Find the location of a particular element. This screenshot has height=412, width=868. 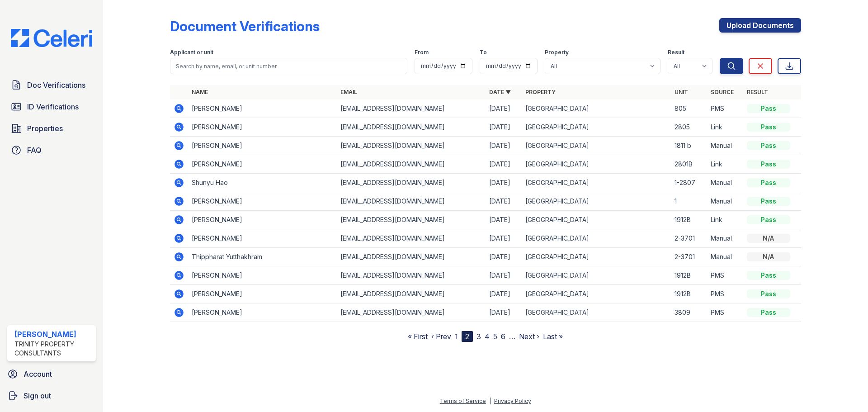

td: Shunyu Hao is located at coordinates (262, 183).